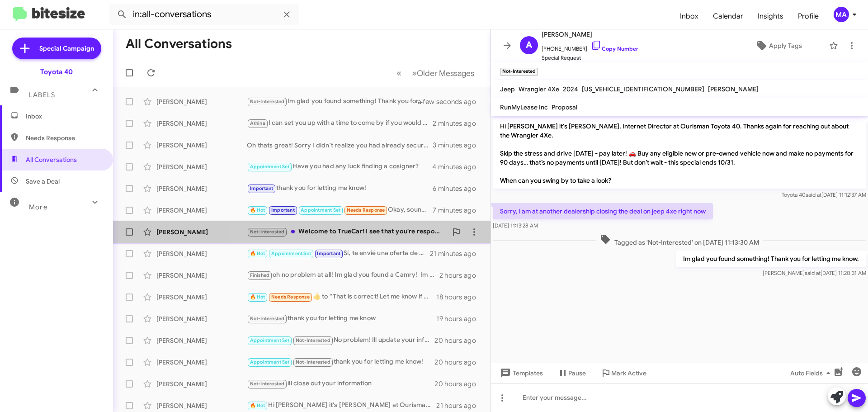  I want to click on div: 2 minutes ago, so click(458, 124).